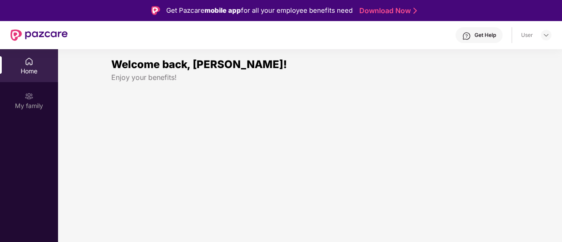 The image size is (562, 242). Describe the element at coordinates (29, 62) in the screenshot. I see `img: svg+xml;base64,PHN2ZyBpZD0iSG9tZSIgeG1sbnM9Imh0dHA6Ly93d3cudzMub3JnLzIwMDAvc3ZnIiB3aWR0aD0iMjAiIG...` at that location.